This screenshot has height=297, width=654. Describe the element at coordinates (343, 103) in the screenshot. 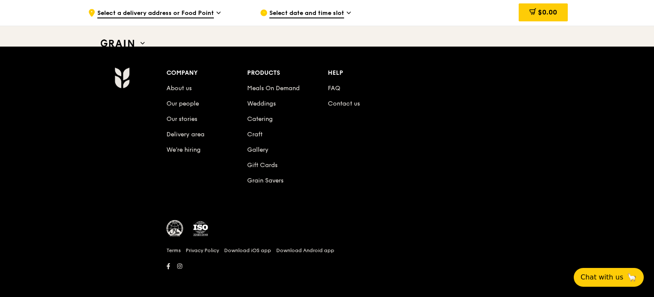

I see `a: Contact us` at that location.